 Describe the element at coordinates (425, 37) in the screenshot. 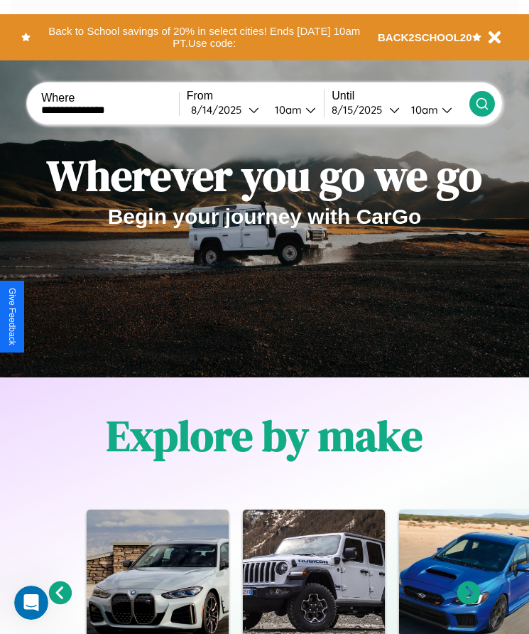

I see `b: BACK2SCHOOL20` at that location.